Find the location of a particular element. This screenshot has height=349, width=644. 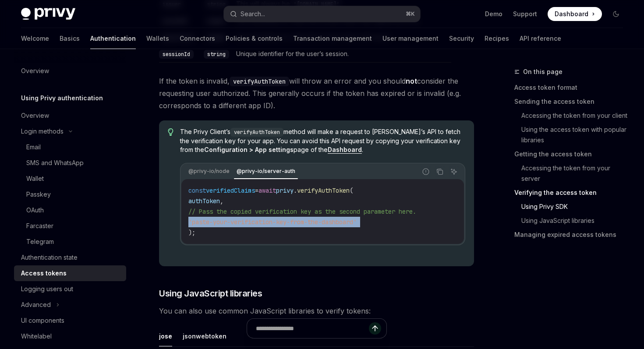

div: UI components is located at coordinates (42, 321).